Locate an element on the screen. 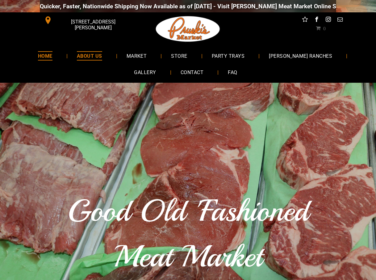 Image resolution: width=376 pixels, height=280 pixels. span: 0 is located at coordinates (324, 28).